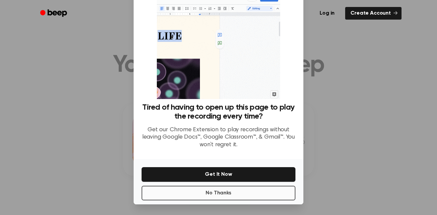  I want to click on a: Beep, so click(54, 13).